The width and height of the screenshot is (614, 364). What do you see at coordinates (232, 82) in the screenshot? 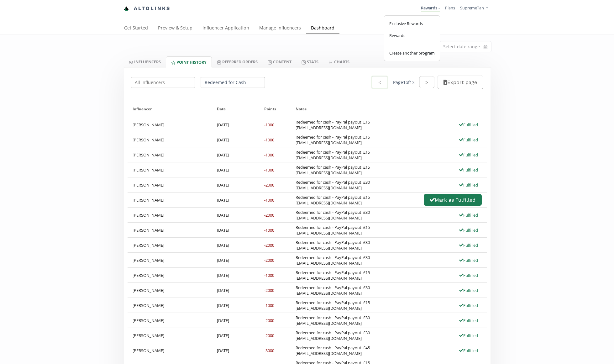
I see `input: All types` at bounding box center [232, 82].